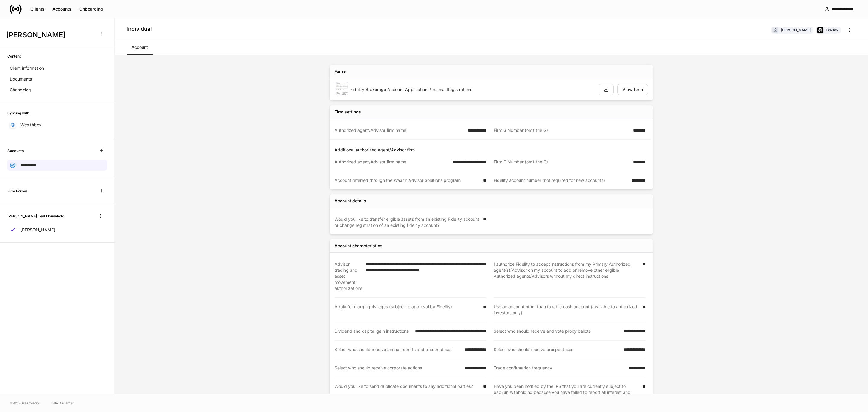  What do you see at coordinates (349, 277) in the screenshot?
I see `div: Advisor trading and asset movement authorizations` at bounding box center [349, 277].